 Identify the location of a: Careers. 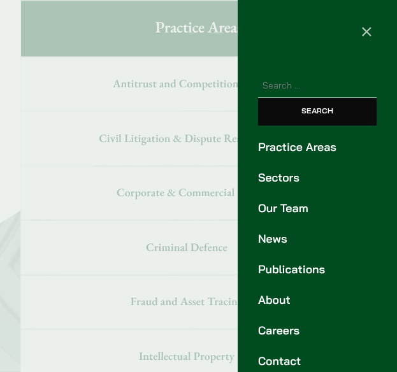
(317, 331).